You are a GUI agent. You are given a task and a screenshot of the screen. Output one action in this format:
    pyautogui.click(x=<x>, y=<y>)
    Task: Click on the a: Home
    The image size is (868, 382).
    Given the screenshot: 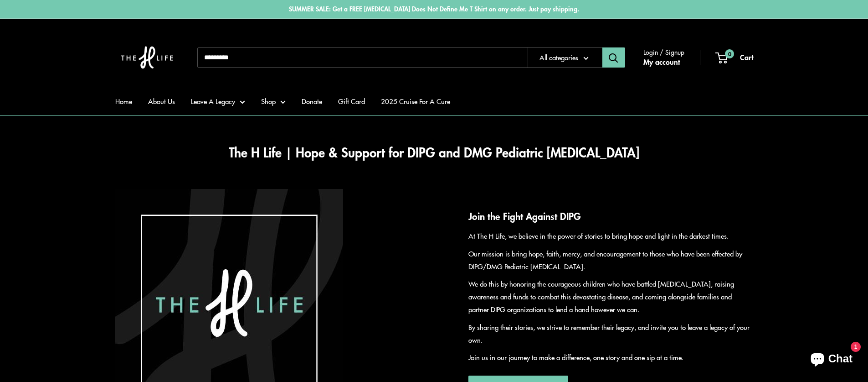 What is the action you would take?
    pyautogui.click(x=123, y=101)
    